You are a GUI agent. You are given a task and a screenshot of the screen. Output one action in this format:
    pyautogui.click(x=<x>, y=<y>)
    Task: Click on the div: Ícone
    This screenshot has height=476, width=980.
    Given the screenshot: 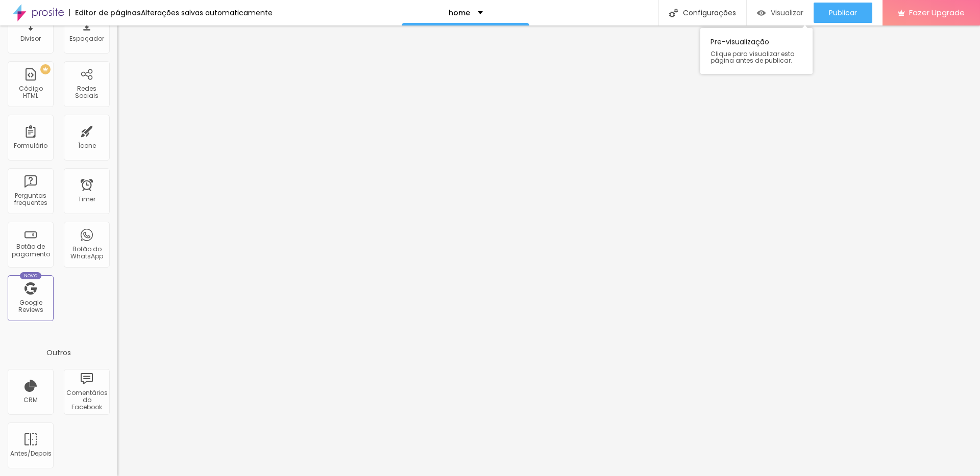 What is the action you would take?
    pyautogui.click(x=87, y=146)
    